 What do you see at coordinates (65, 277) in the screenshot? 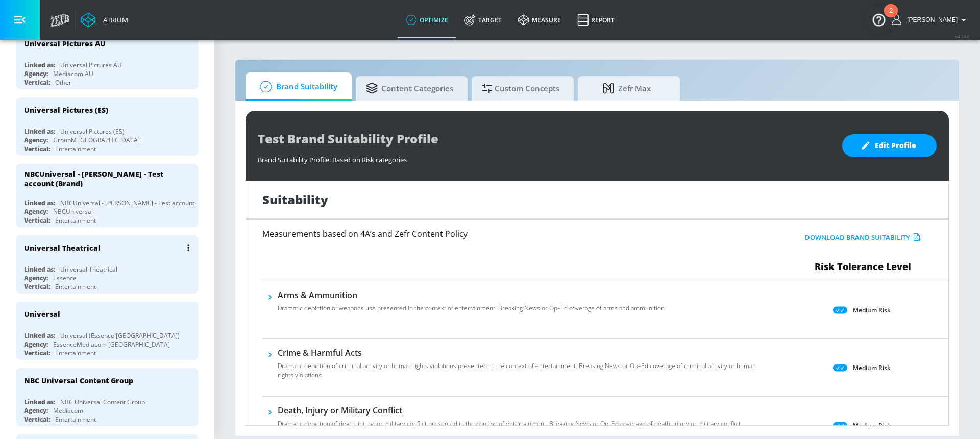
I see `div: Essence` at bounding box center [65, 277].